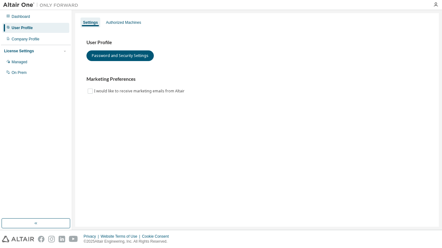 Image resolution: width=442 pixels, height=248 pixels. What do you see at coordinates (62, 239) in the screenshot?
I see `img: linkedin.svg` at bounding box center [62, 239].